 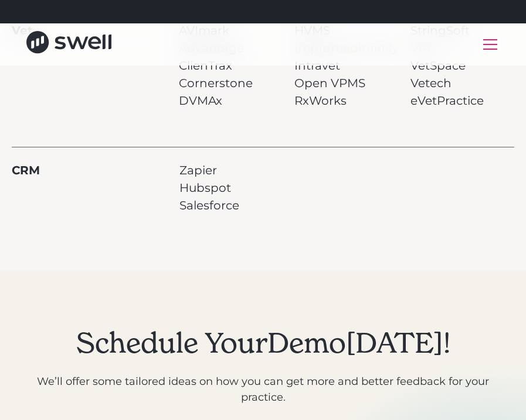 I want to click on span: Demo, so click(x=306, y=343).